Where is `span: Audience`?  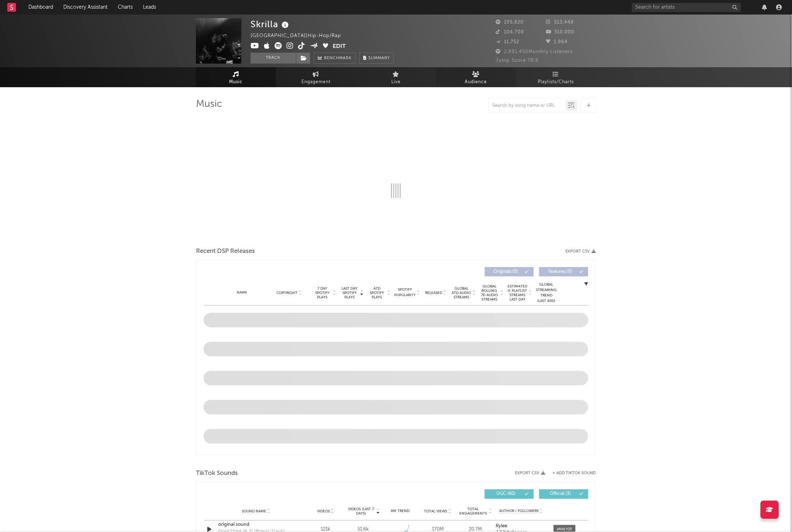
span: Audience is located at coordinates (476, 82).